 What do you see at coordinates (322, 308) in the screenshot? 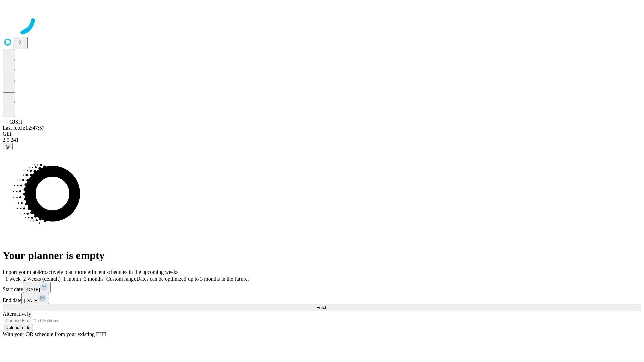
I see `button: Fetch` at bounding box center [322, 308].